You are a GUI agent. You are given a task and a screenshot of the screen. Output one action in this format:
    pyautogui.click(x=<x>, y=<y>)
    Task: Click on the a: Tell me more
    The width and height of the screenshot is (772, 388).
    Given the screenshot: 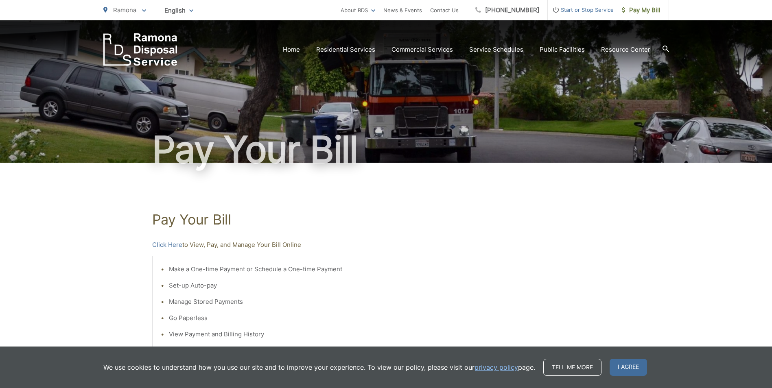 What is the action you would take?
    pyautogui.click(x=573, y=368)
    